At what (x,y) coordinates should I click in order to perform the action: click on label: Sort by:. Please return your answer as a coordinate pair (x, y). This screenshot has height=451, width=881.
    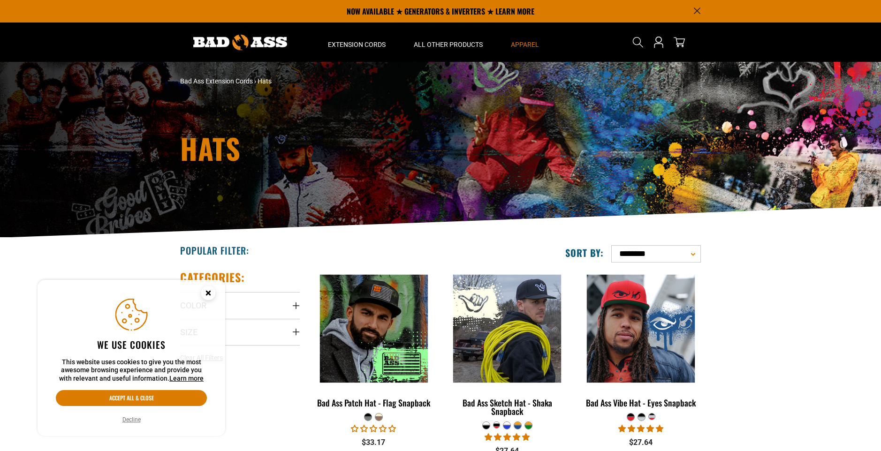
    Looking at the image, I should click on (584, 253).